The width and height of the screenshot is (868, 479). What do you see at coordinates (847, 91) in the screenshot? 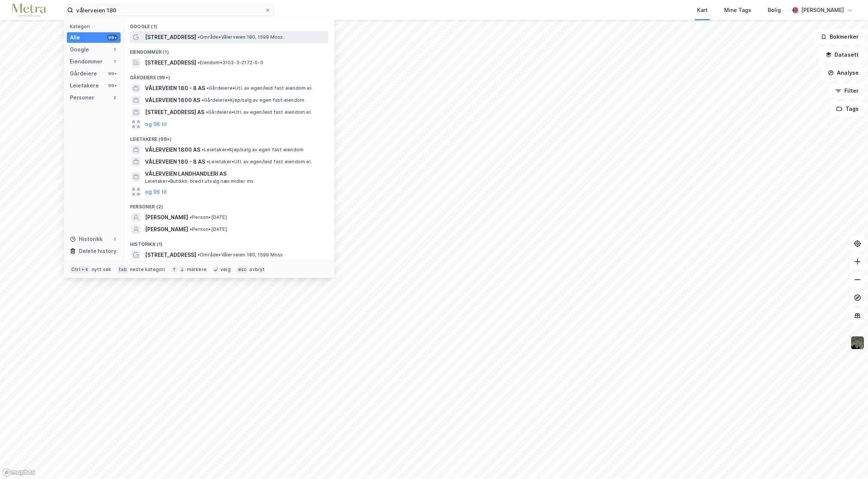
I see `button: Filter` at bounding box center [847, 91].